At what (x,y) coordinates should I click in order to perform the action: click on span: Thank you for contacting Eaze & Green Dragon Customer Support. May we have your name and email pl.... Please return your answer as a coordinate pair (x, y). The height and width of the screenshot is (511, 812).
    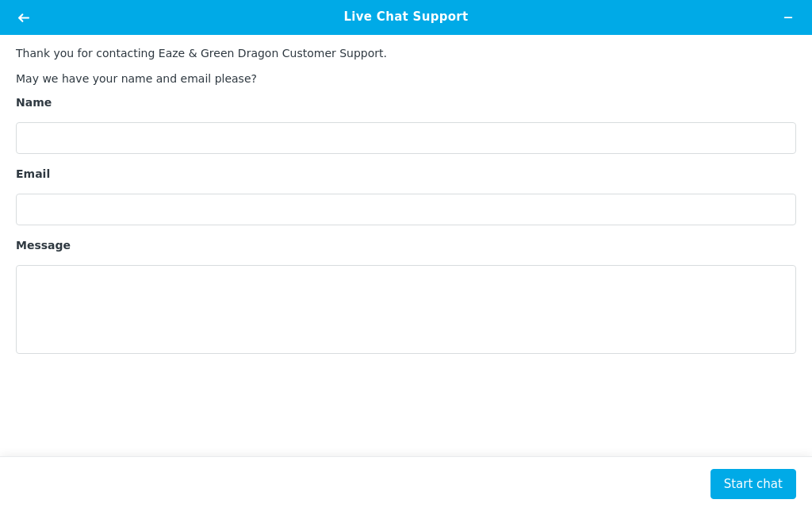
    Looking at the image, I should click on (202, 66).